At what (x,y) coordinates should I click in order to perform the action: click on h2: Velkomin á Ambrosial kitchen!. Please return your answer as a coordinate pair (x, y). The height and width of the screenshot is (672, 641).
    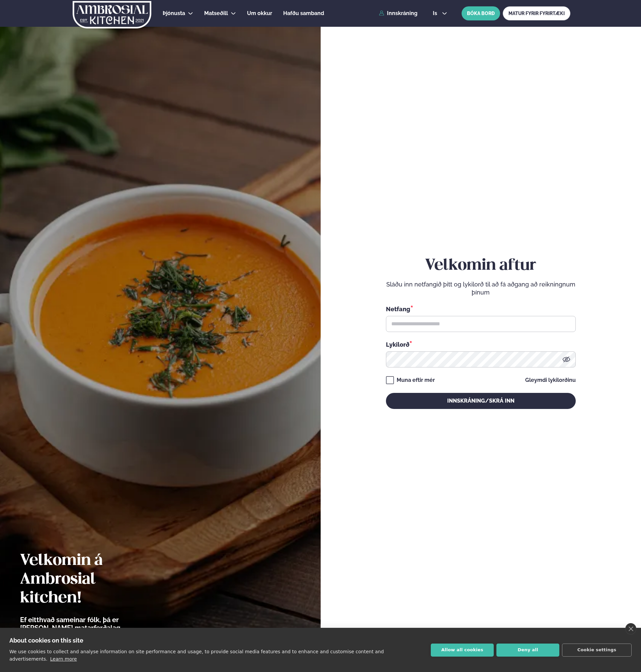
    Looking at the image, I should click on (89, 580).